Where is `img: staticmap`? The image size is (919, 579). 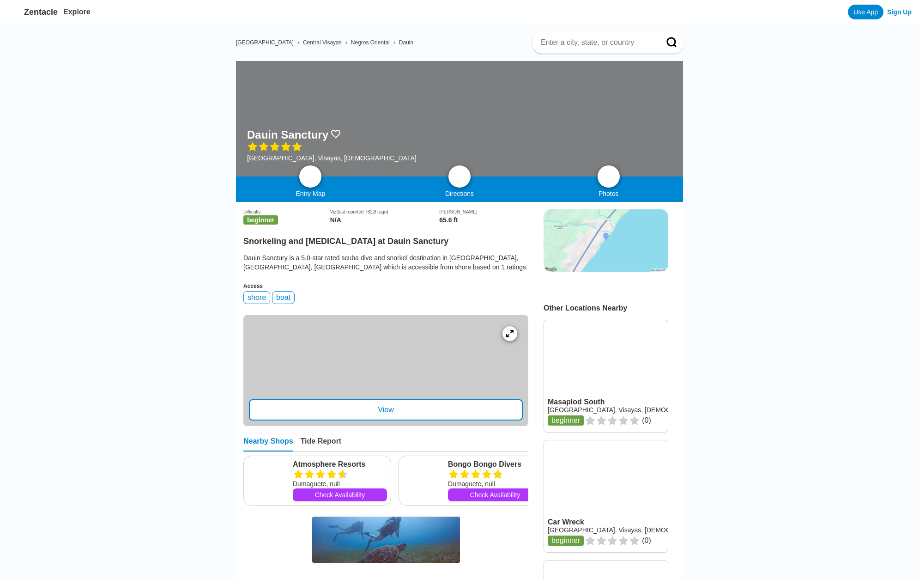 img: staticmap is located at coordinates (606, 240).